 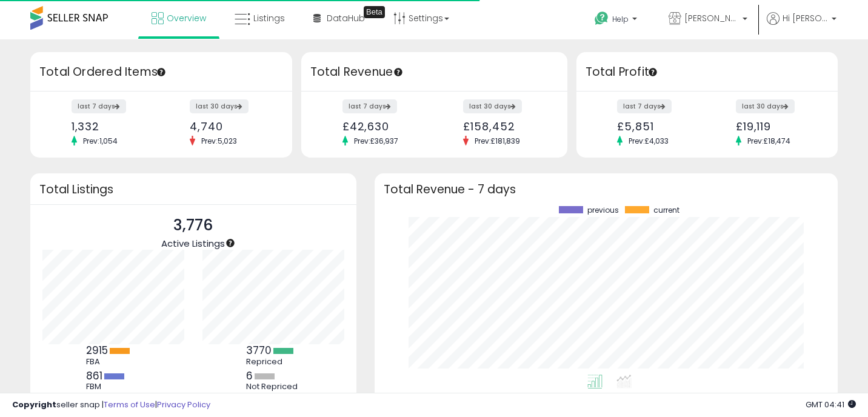 What do you see at coordinates (129, 404) in the screenshot?
I see `a: Terms of Use` at bounding box center [129, 404].